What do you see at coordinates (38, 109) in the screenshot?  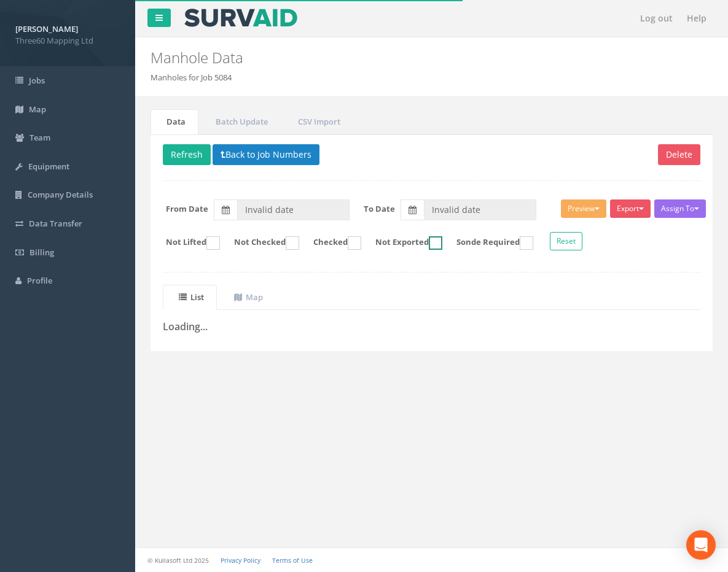 I see `span: Map` at bounding box center [38, 109].